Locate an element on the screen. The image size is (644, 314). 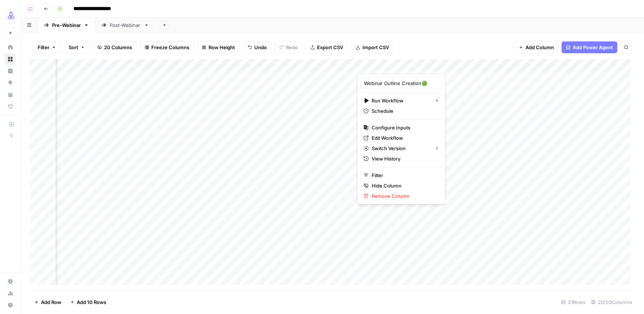
button: Export CSV is located at coordinates (327, 47).